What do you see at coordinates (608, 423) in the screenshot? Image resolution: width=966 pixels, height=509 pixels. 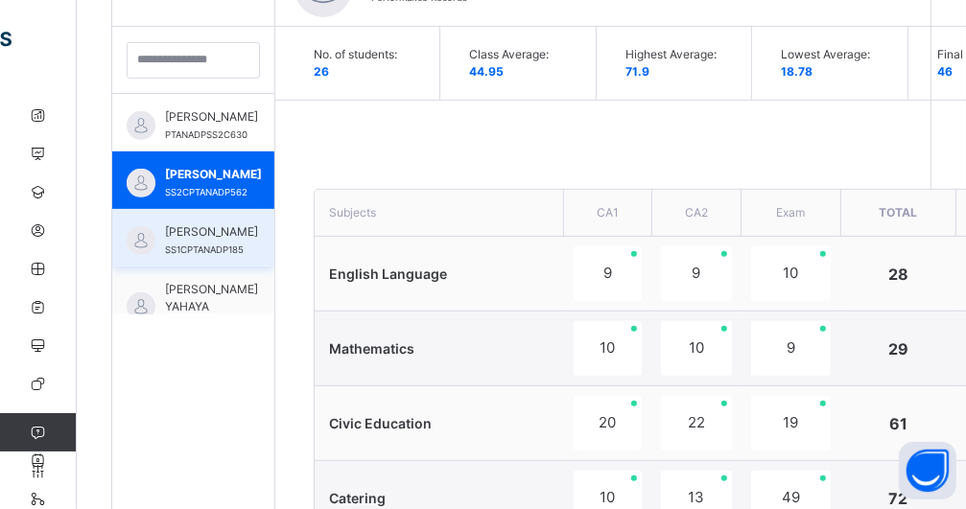 I see `div: 20` at bounding box center [608, 423].